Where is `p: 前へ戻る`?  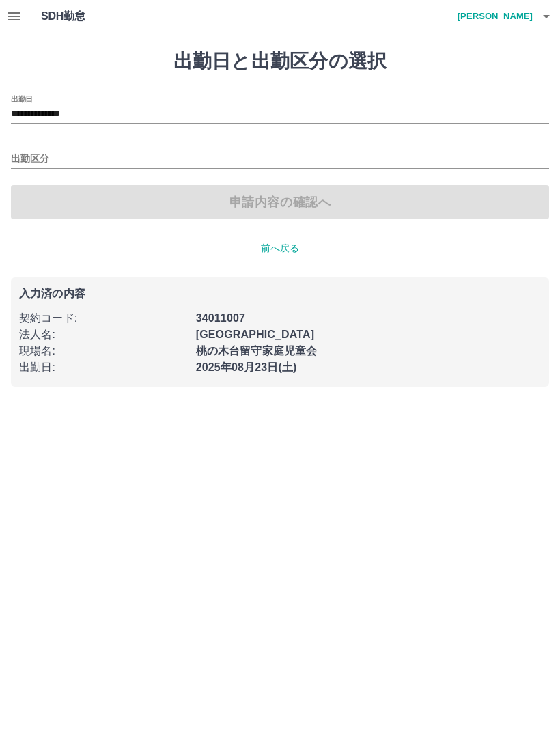
p: 前へ戻る is located at coordinates (280, 248).